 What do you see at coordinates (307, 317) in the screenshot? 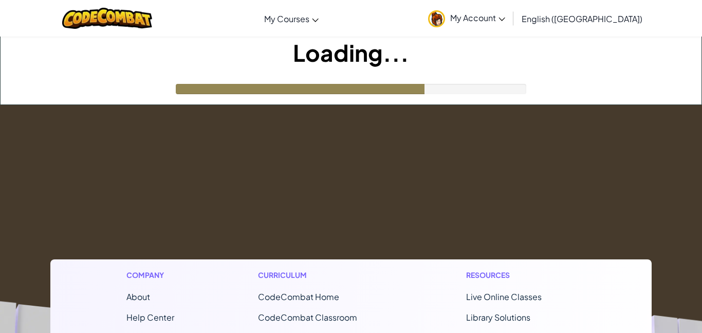
I see `a: CodeCombat Classroom` at bounding box center [307, 317].